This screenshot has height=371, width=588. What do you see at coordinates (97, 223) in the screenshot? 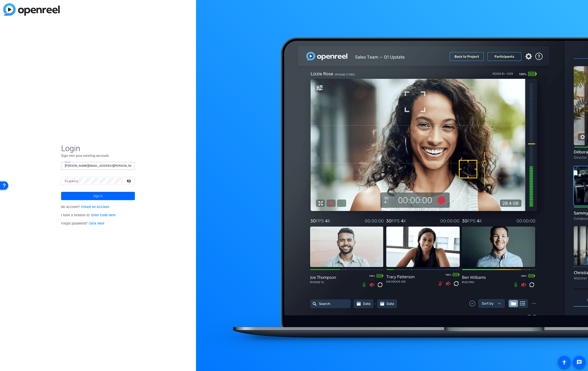
I see `a: Click Here` at bounding box center [97, 223].